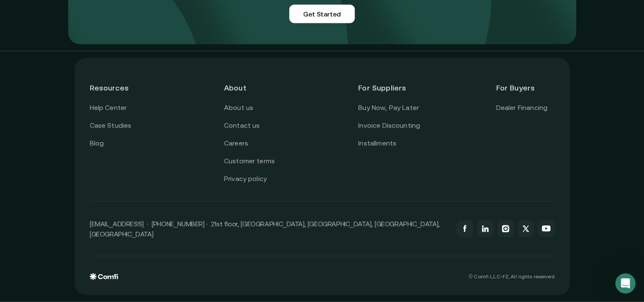 This screenshot has width=644, height=302. What do you see at coordinates (511, 277) in the screenshot?
I see `p: © Comfi L.L.C-FZ, All rights reserved` at bounding box center [511, 277].